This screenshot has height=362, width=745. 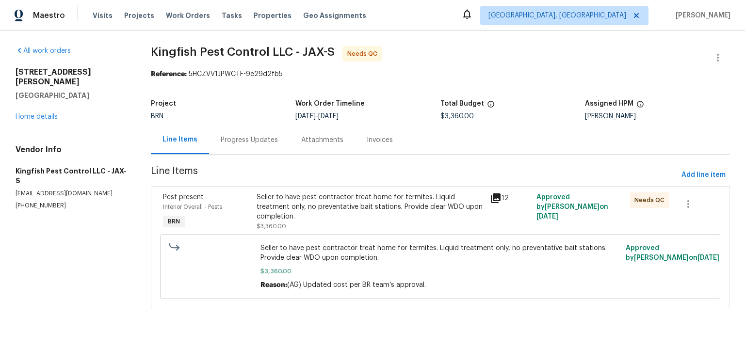 What do you see at coordinates (102, 16) in the screenshot?
I see `span: Visits` at bounding box center [102, 16].